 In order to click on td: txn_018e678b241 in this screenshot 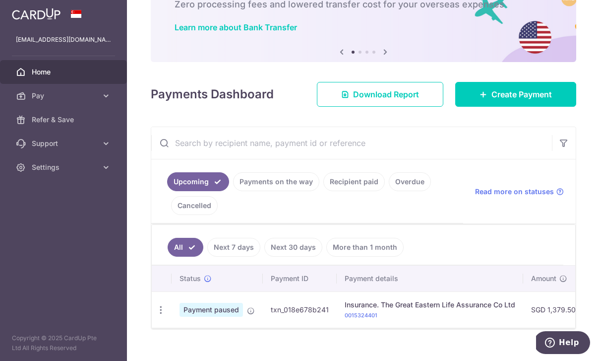, I will do `click(300, 309)`.